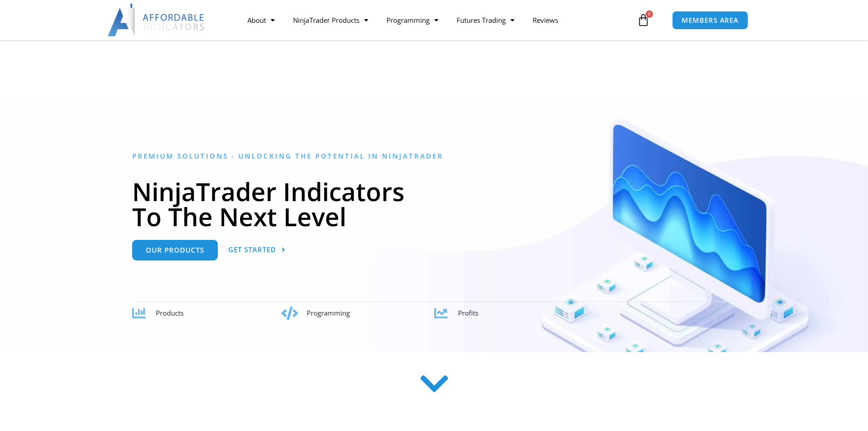 This screenshot has height=431, width=868. I want to click on span: Our Products, so click(175, 250).